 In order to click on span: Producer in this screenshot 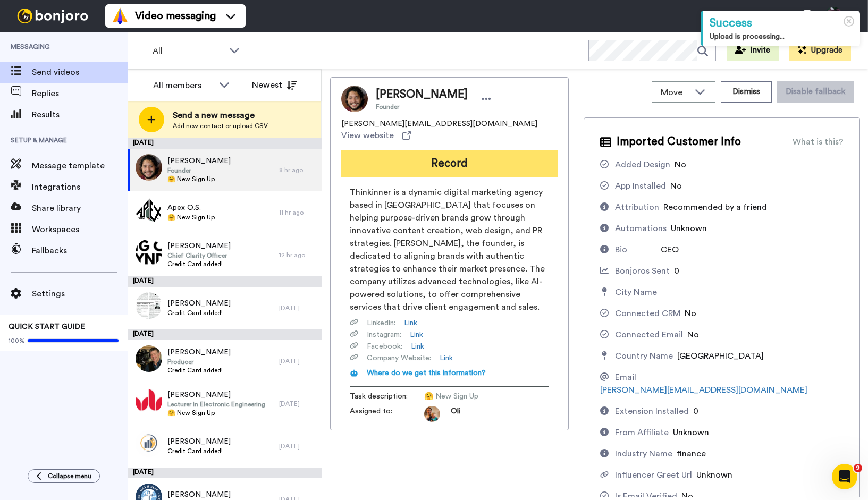, I will do `click(198, 362)`.